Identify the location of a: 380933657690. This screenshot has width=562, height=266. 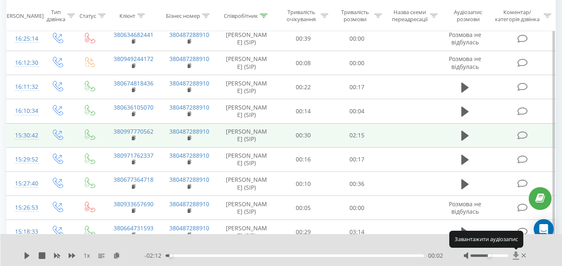
(133, 204).